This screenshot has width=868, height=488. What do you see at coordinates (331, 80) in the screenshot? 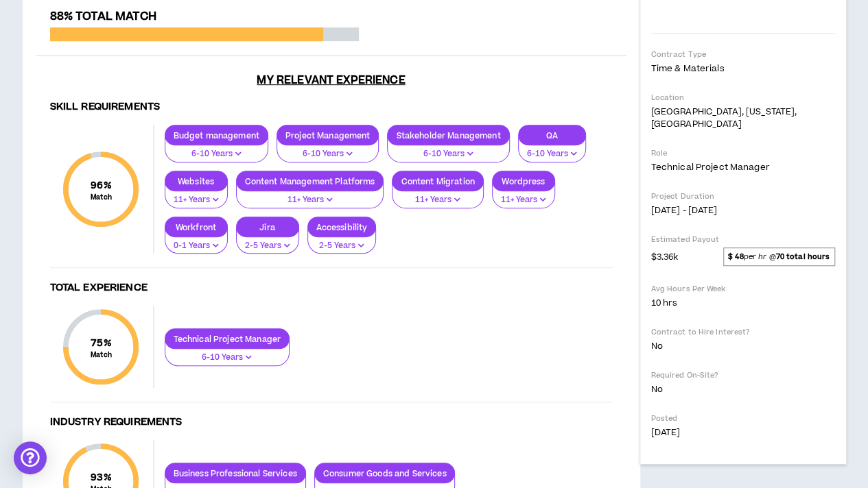
I see `h3: My Relevant Experience` at bounding box center [331, 80].